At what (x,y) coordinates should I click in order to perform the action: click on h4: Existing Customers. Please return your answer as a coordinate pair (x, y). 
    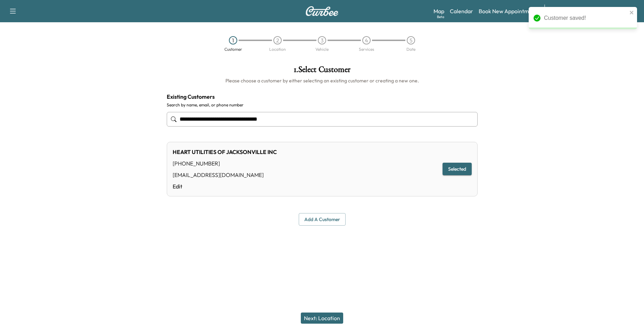
    Looking at the image, I should click on (322, 97).